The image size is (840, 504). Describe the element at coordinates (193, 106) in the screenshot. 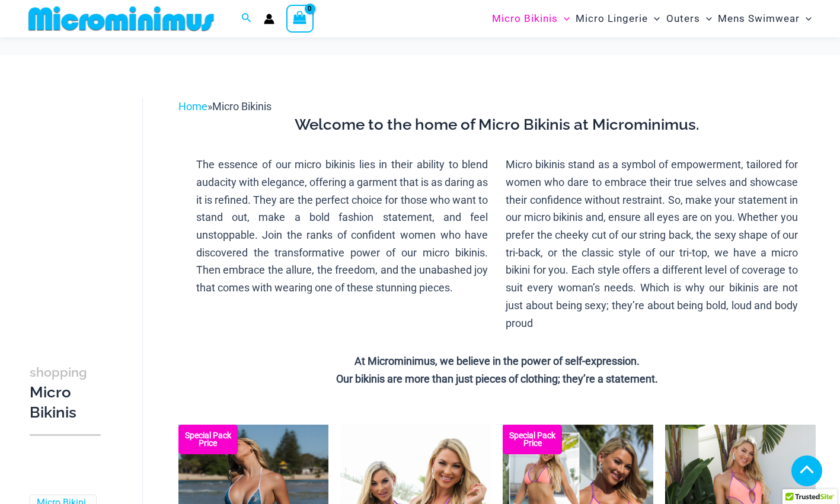

I see `a: Home` at that location.